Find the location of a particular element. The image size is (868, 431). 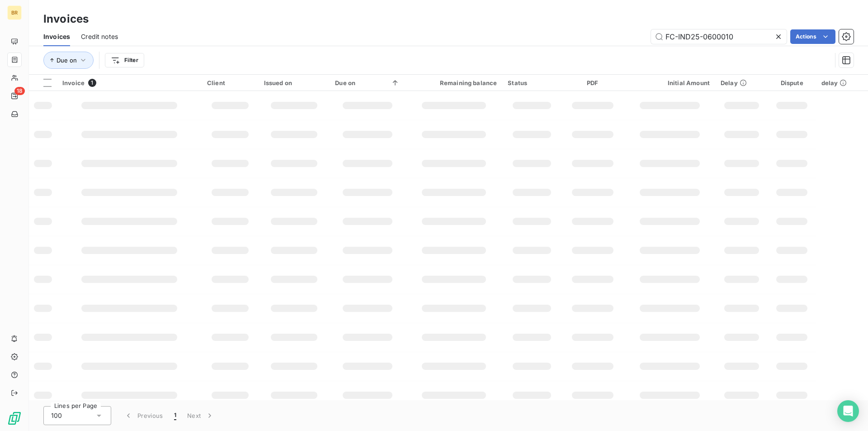

button: Filter is located at coordinates (124, 60).